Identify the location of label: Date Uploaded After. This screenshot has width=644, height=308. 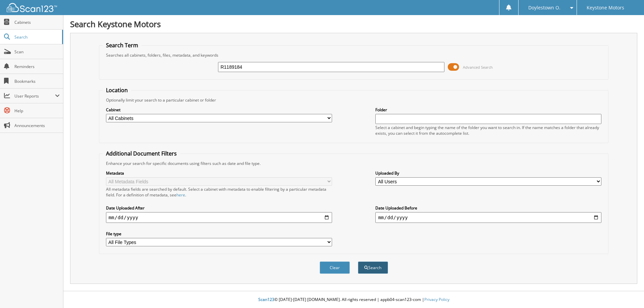
(219, 208).